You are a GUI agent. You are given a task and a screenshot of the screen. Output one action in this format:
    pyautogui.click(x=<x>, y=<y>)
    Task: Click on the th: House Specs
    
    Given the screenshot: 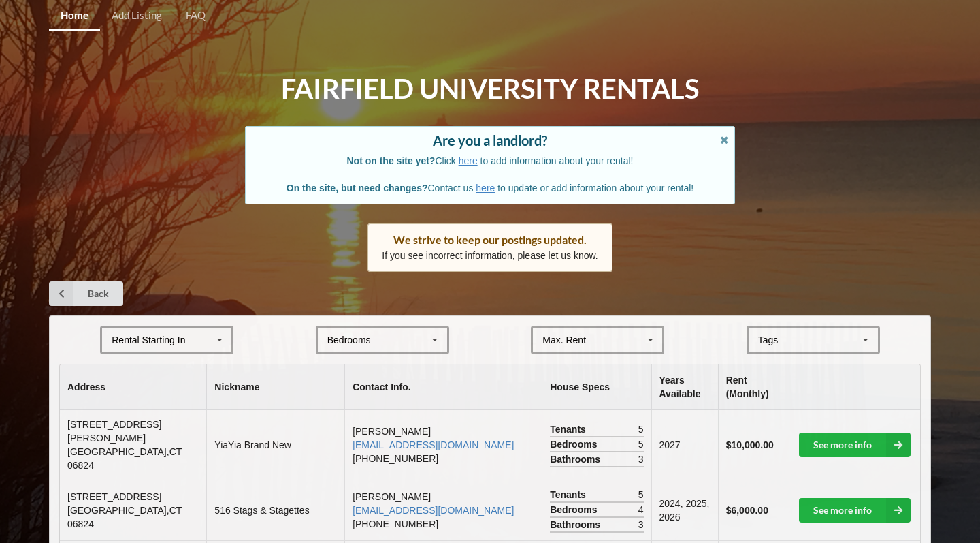 What is the action you would take?
    pyautogui.click(x=597, y=387)
    